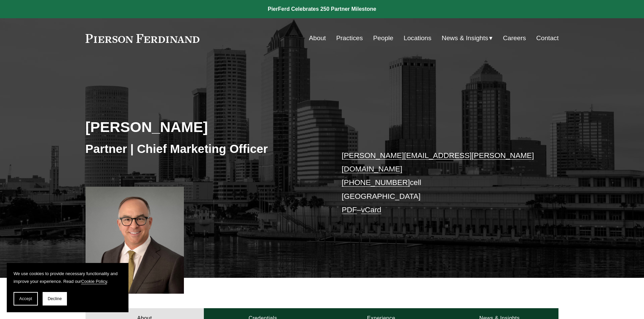 Image resolution: width=644 pixels, height=319 pixels. I want to click on a: Cookie Policy, so click(94, 281).